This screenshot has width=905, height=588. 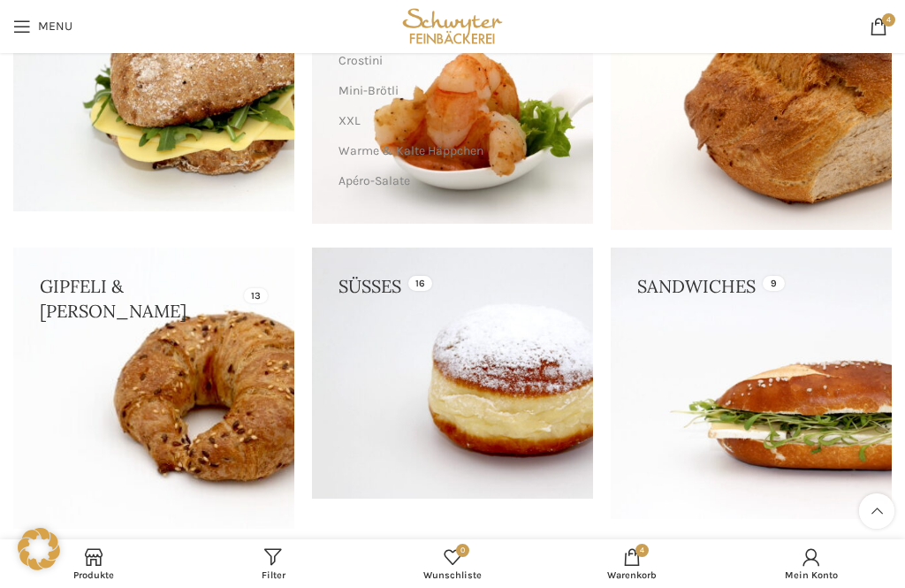 What do you see at coordinates (450, 212) in the screenshot?
I see `a: Mini-Süsses` at bounding box center [450, 212].